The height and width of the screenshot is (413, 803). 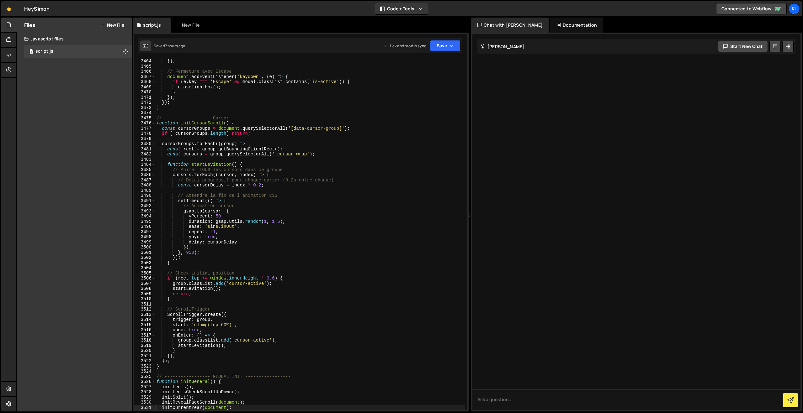 What do you see at coordinates (145, 175) in the screenshot?
I see `div: 3486` at bounding box center [145, 175].